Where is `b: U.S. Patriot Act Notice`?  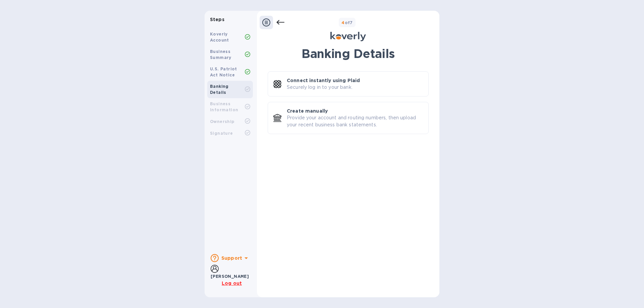
b: U.S. Patriot Act Notice is located at coordinates (224, 72).